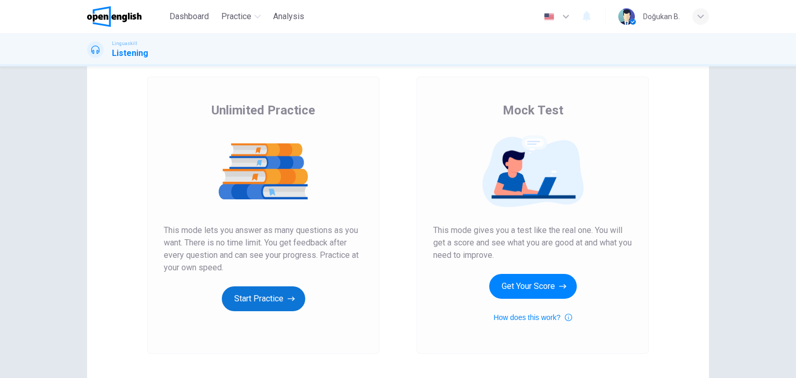 The width and height of the screenshot is (796, 378). What do you see at coordinates (236, 17) in the screenshot?
I see `span: Practice` at bounding box center [236, 17].